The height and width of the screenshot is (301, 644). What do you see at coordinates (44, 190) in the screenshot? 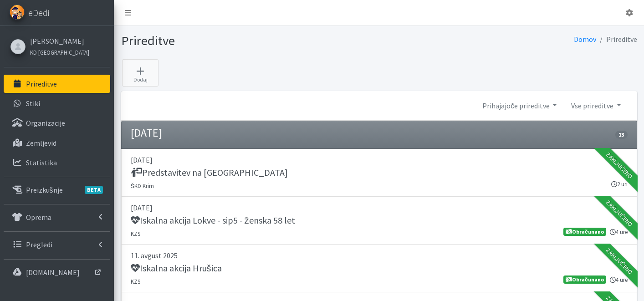
I see `p: Preizkušnje` at bounding box center [44, 190].